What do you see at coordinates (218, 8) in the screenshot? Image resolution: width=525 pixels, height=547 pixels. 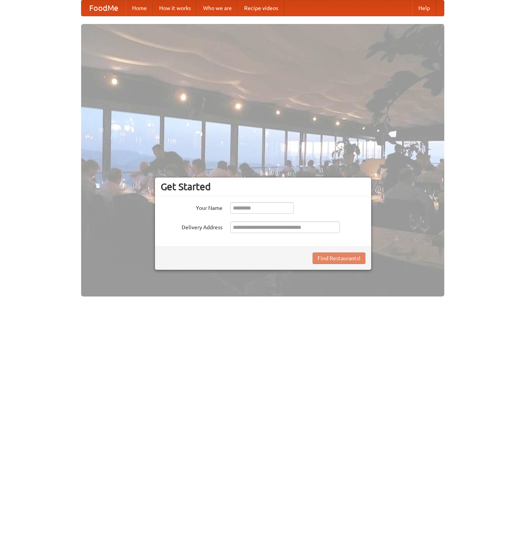 I see `a: Who we are` at bounding box center [218, 8].